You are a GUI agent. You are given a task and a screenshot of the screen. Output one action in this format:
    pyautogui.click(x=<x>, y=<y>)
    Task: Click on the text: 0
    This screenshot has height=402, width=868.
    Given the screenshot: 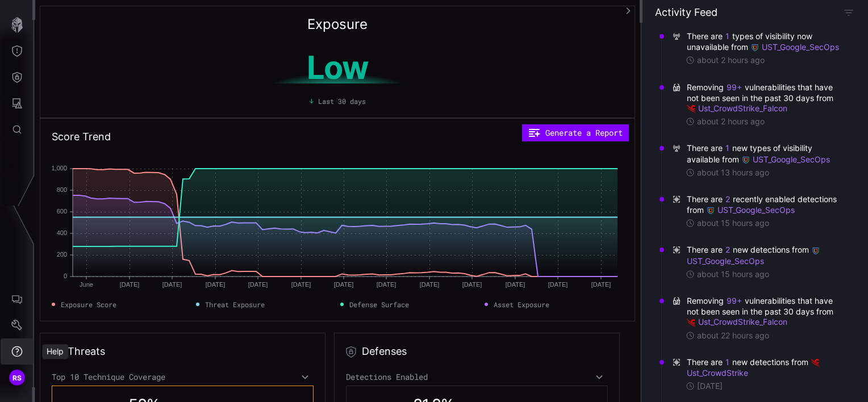 What is the action you would take?
    pyautogui.click(x=65, y=276)
    